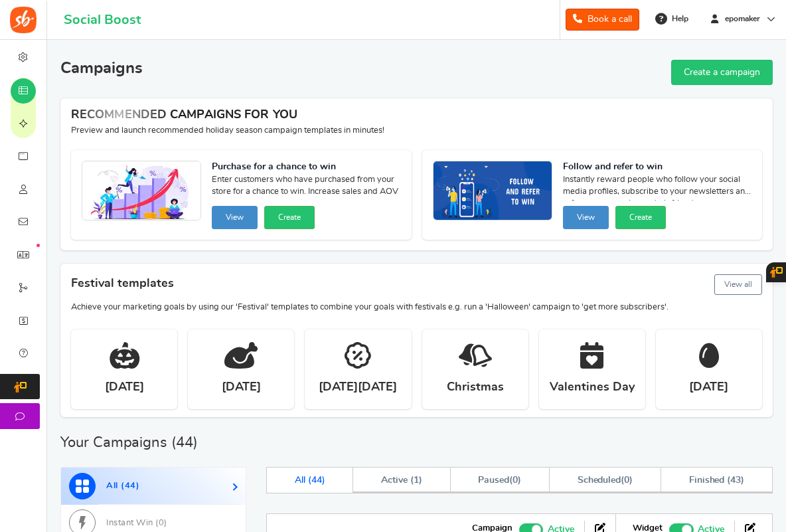 This screenshot has height=532, width=786. What do you see at coordinates (416, 131) in the screenshot?
I see `p: Preview and launch recommended holiday season campaign templates in minutes!` at bounding box center [416, 131].